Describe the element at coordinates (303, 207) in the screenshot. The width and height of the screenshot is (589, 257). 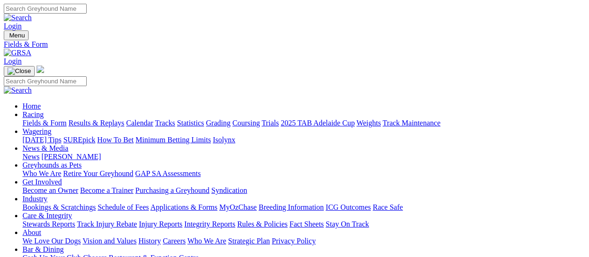
I see `div: Industry` at that location.